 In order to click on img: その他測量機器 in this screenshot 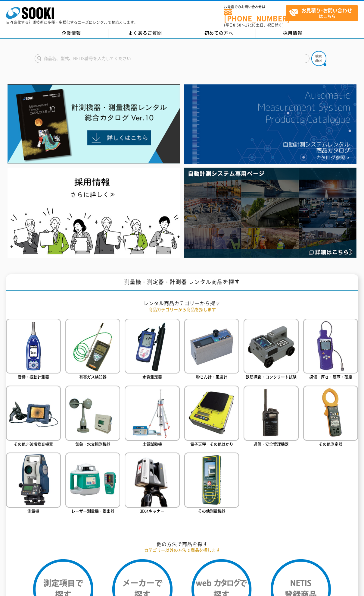, I will do `click(211, 480)`.